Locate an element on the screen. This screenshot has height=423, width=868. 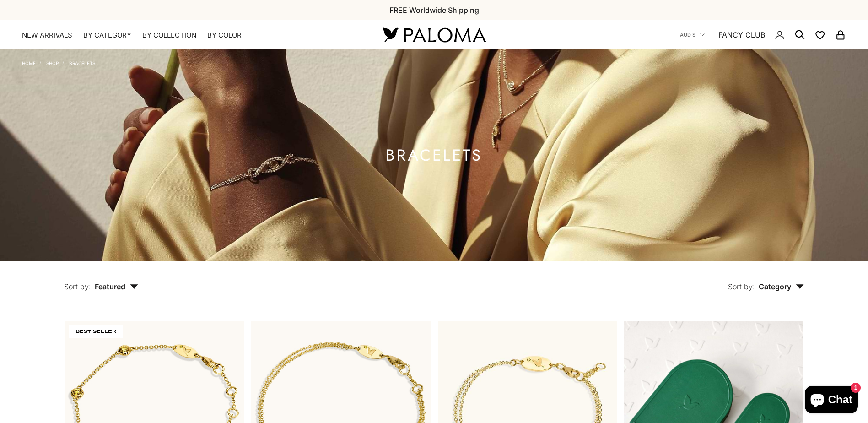
nav: Primary navigation is located at coordinates (191, 35).